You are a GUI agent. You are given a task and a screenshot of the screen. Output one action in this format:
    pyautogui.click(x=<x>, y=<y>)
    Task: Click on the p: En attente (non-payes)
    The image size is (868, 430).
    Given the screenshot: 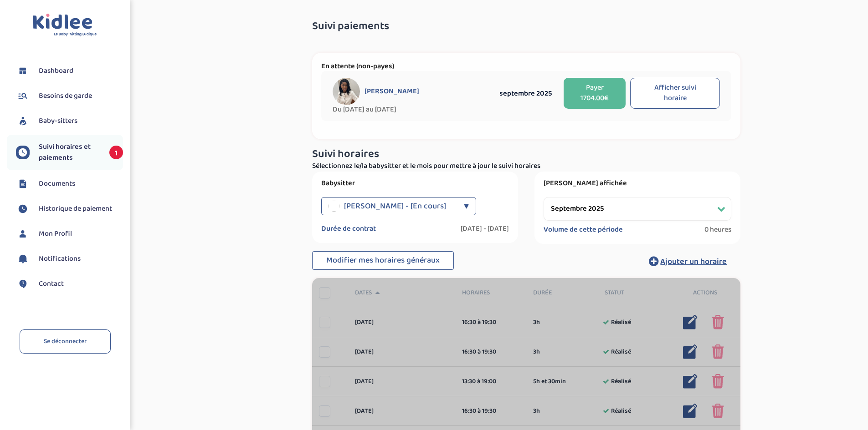 What is the action you would take?
    pyautogui.click(x=526, y=67)
    